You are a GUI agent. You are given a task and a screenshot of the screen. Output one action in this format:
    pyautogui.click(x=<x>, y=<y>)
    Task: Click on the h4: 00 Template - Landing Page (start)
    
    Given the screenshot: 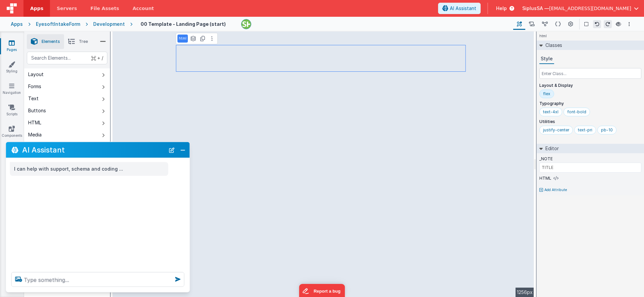 What is the action you would take?
    pyautogui.click(x=183, y=24)
    